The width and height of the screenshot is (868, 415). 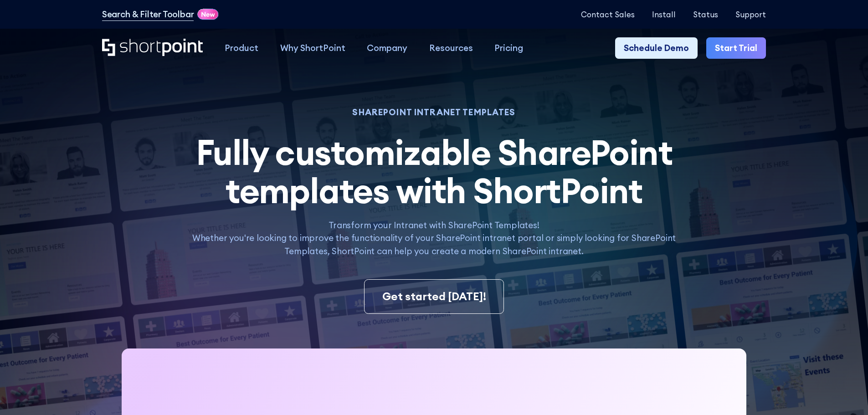 I want to click on a: Schedule Demo, so click(x=656, y=49).